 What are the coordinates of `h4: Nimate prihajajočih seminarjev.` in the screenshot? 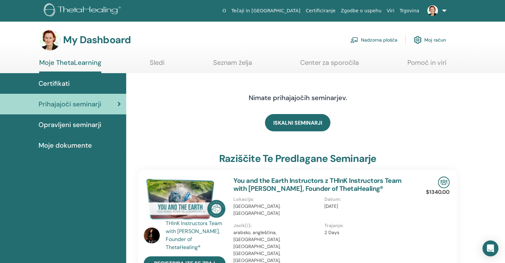 It's located at (298, 98).